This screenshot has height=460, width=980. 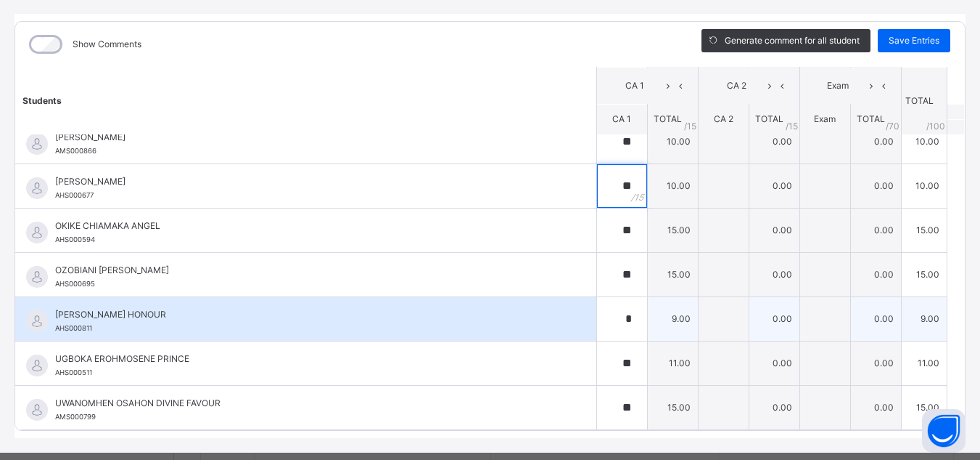 What do you see at coordinates (75, 283) in the screenshot?
I see `span: AHS000695` at bounding box center [75, 283].